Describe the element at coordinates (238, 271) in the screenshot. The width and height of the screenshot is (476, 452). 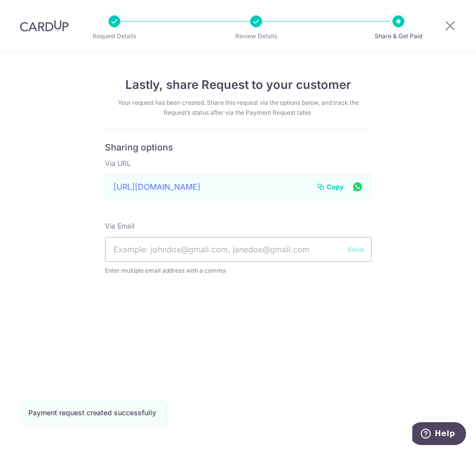
I see `span: Enter multiple email address with a comma` at that location.